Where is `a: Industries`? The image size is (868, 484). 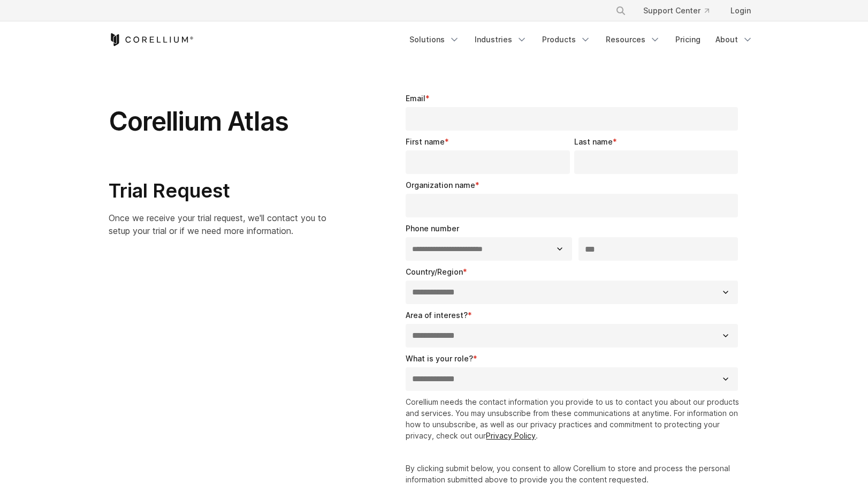
a: Industries is located at coordinates (501, 40).